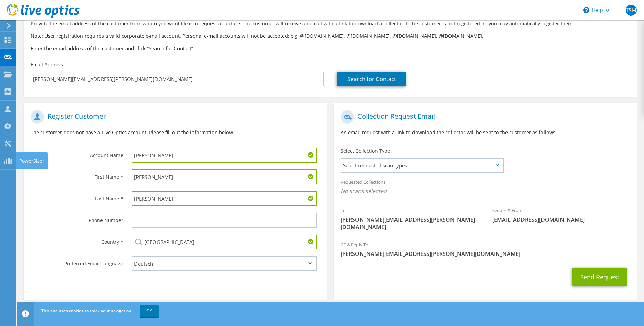 This screenshot has width=644, height=326. What do you see at coordinates (331, 36) in the screenshot?
I see `p: Note: User registration requires a valid corporate e-mail account. Personal e-mail accounts will ...` at bounding box center [331, 36].